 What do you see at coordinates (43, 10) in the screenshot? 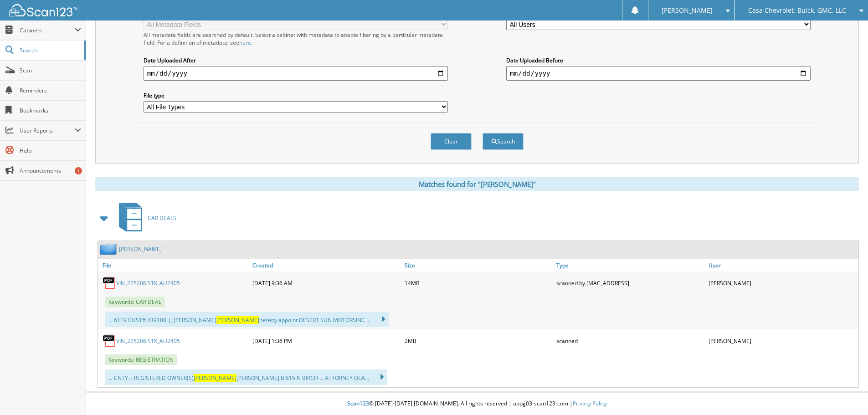
I see `img: scan123-logo-white.svg` at bounding box center [43, 10].